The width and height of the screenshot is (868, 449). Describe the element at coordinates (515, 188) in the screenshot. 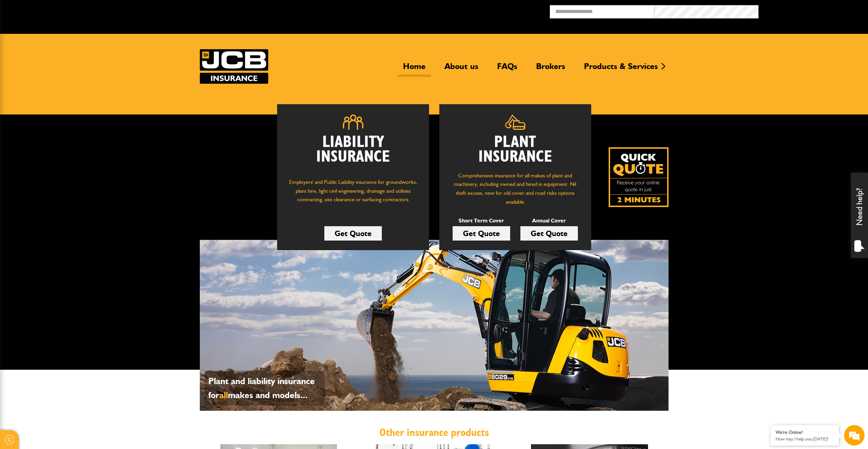

I see `p: Comprehensive insurance for all makes of plant and machinery, including owned and hired in equipm...` at that location.